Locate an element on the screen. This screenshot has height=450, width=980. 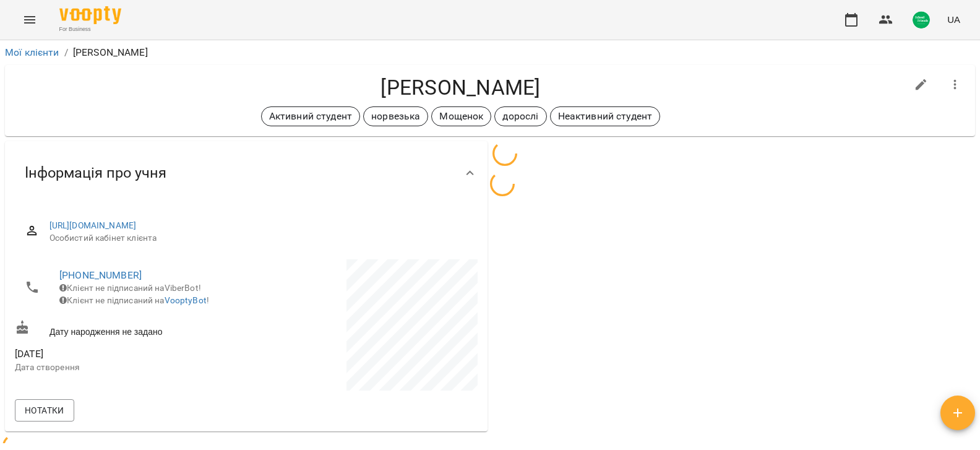
span: Інформація про учня is located at coordinates (95, 173).